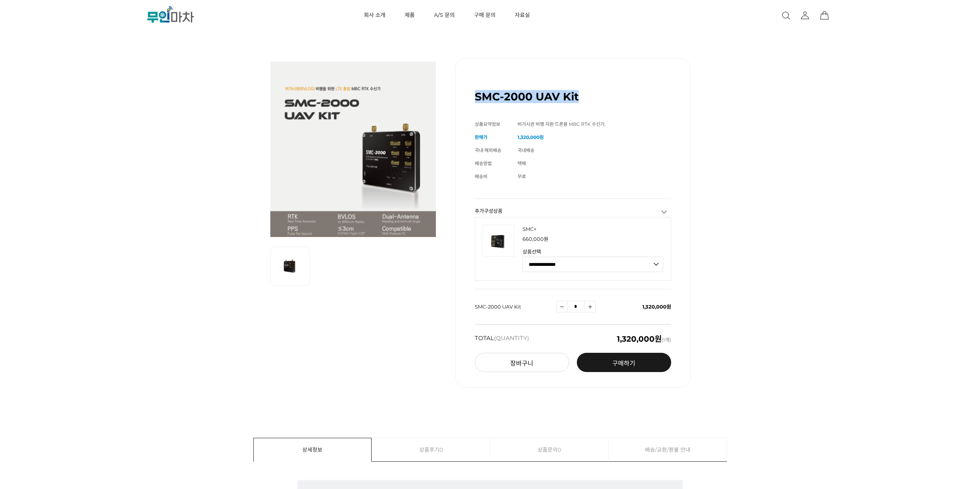 The width and height of the screenshot is (980, 489). What do you see at coordinates (561, 307) in the screenshot?
I see `a: 수량감소` at bounding box center [561, 307].